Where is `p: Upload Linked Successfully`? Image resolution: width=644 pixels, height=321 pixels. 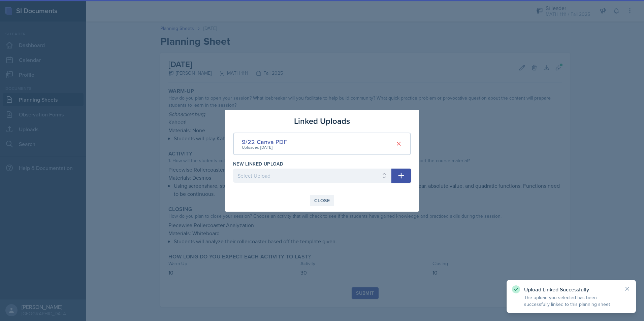 p: Upload Linked Successfully is located at coordinates (571, 289).